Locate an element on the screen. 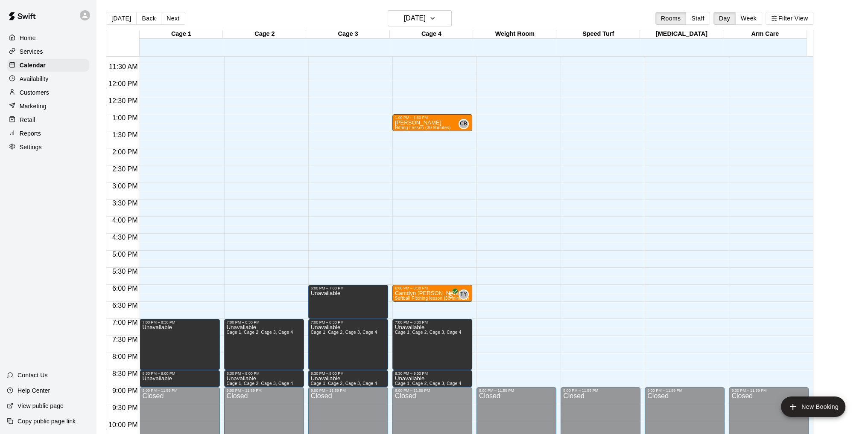 The image size is (868, 434). a: Reports is located at coordinates (48, 133).